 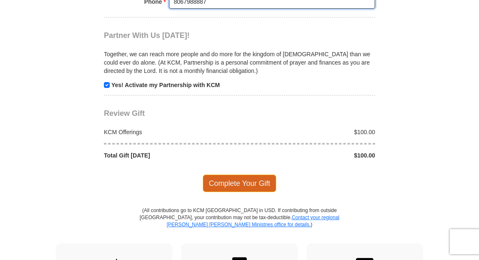 What do you see at coordinates (124, 114) in the screenshot?
I see `span: Review Gift` at bounding box center [124, 114].